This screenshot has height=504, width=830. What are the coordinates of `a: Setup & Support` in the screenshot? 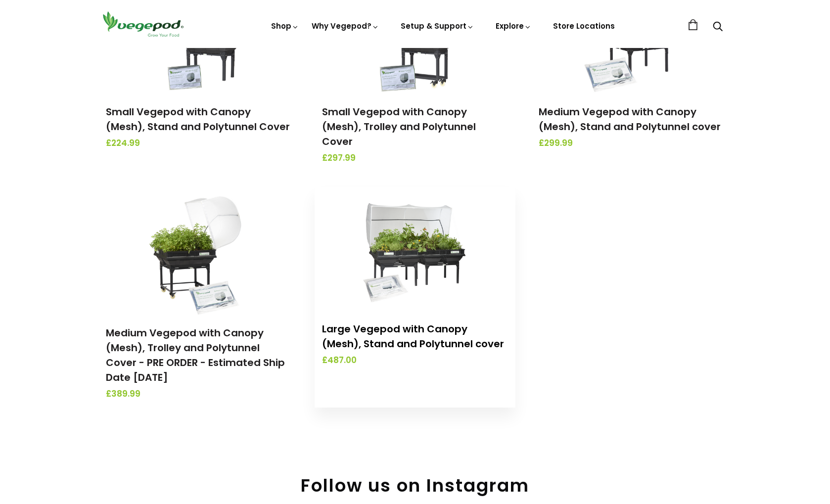 It's located at (437, 26).